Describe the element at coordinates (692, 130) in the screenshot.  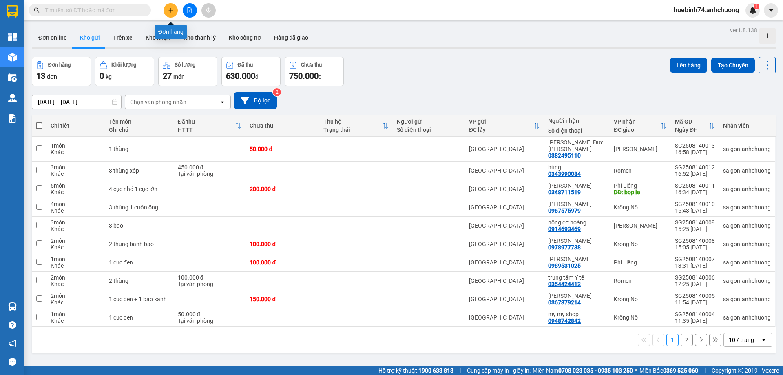
I see `div: Ngày ĐH` at that location.